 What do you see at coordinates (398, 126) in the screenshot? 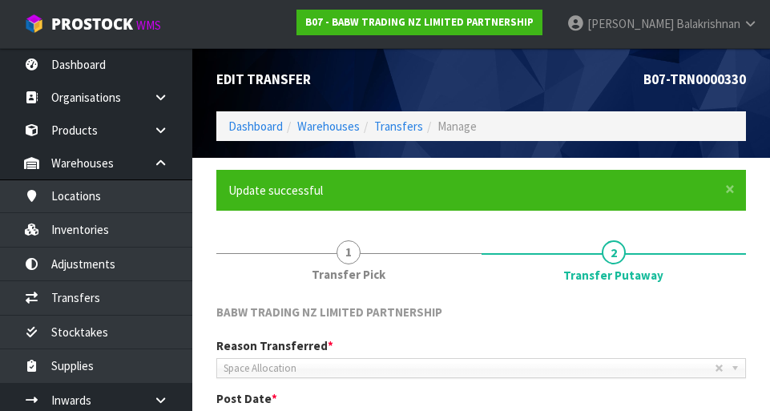
I see `a: Transfers` at bounding box center [398, 126].